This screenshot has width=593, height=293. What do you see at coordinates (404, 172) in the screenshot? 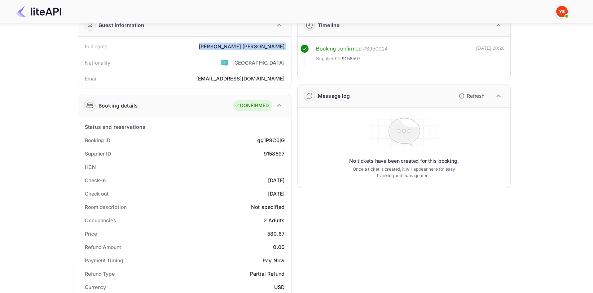
I see `p: Once a ticket is created, it will appear here for easy tracking and management.` at bounding box center [404, 172].